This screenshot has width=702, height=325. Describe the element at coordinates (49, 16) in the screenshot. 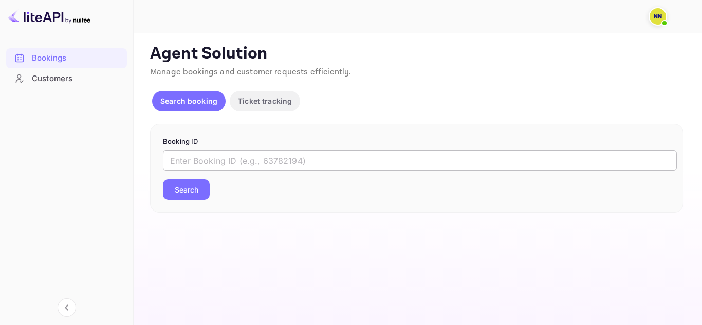

I see `img: LiteAPI logo` at that location.